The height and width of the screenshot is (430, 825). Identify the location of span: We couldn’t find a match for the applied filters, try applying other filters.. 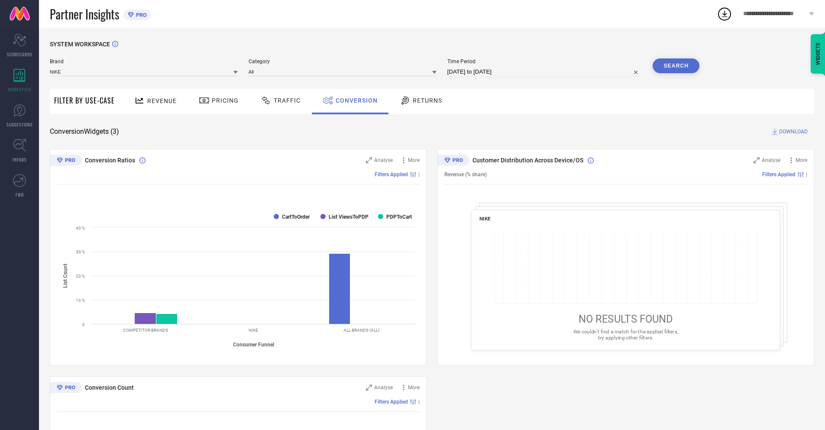
(626, 335).